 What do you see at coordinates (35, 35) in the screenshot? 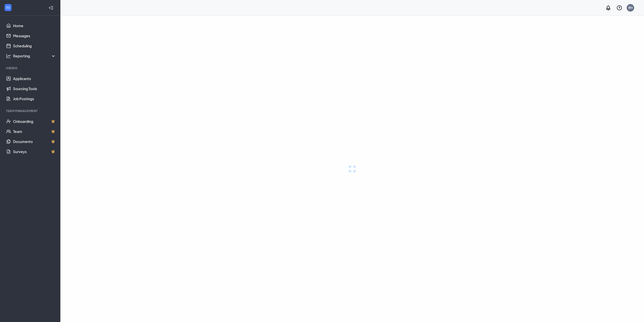
I see `a: Messages` at bounding box center [35, 35].